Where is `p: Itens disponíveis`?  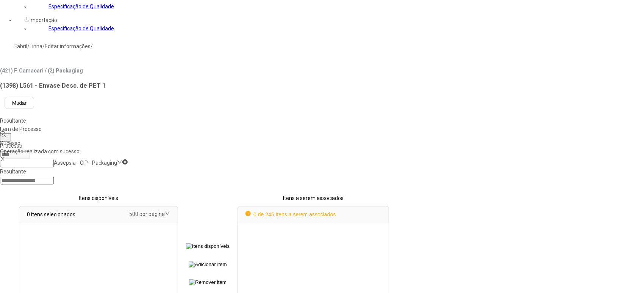
p: Itens disponíveis is located at coordinates (98, 198).